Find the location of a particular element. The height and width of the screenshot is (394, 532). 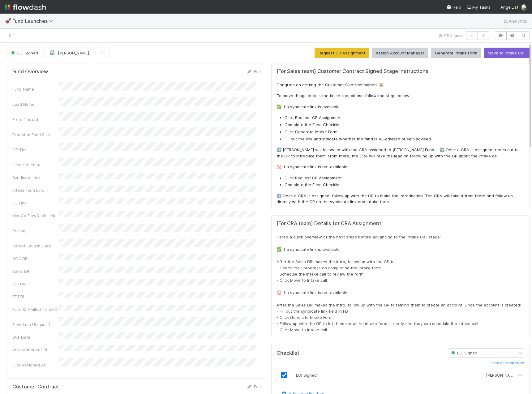

div: Front Thread is located at coordinates (36, 119).